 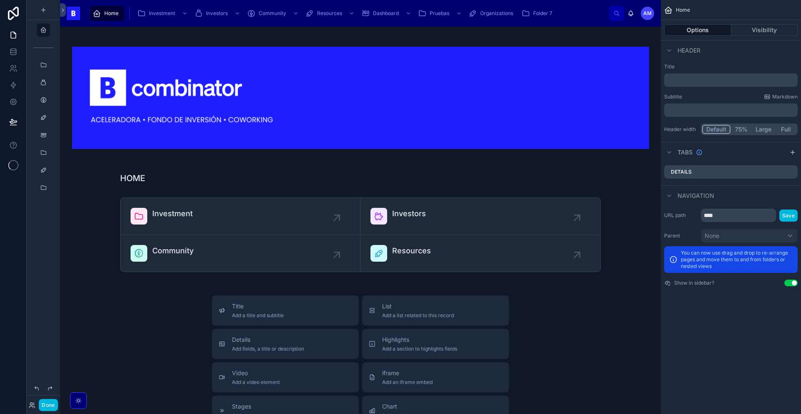 I want to click on span: Investment, so click(x=162, y=13).